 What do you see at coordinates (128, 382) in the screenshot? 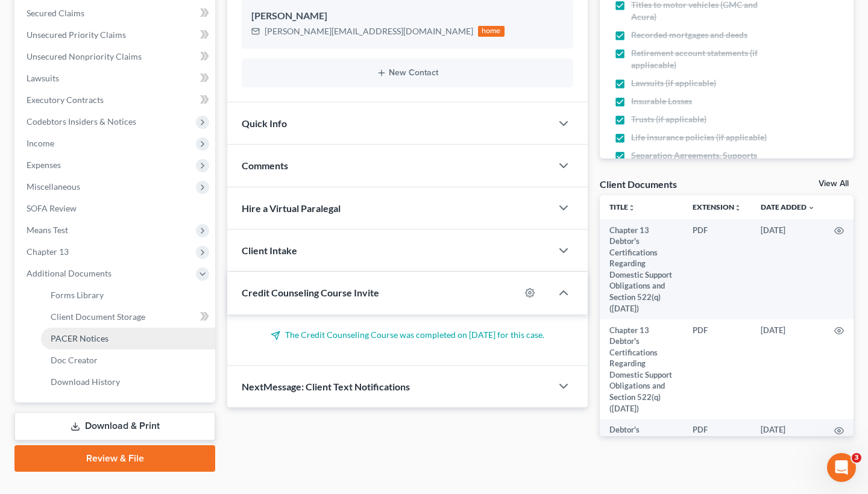
I see `a: Download History` at bounding box center [128, 382].